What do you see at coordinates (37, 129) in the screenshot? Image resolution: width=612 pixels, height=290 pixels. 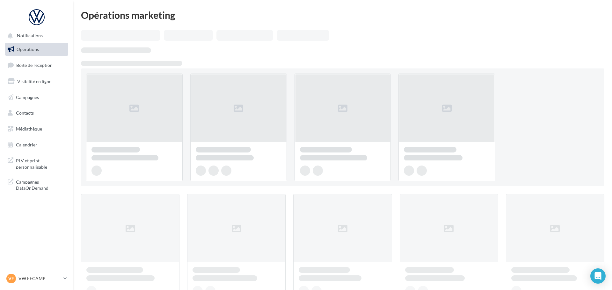 I see `a: Médiathèque` at bounding box center [37, 129].